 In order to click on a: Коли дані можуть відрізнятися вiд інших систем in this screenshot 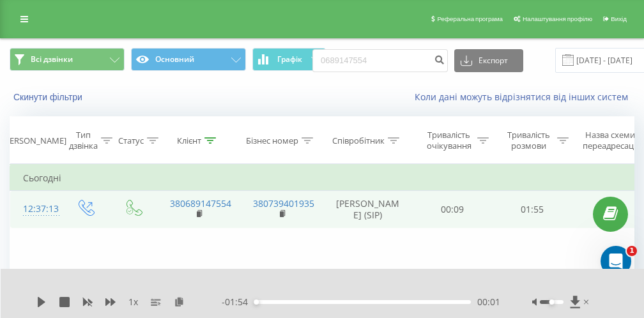, I will do `click(525, 97)`.